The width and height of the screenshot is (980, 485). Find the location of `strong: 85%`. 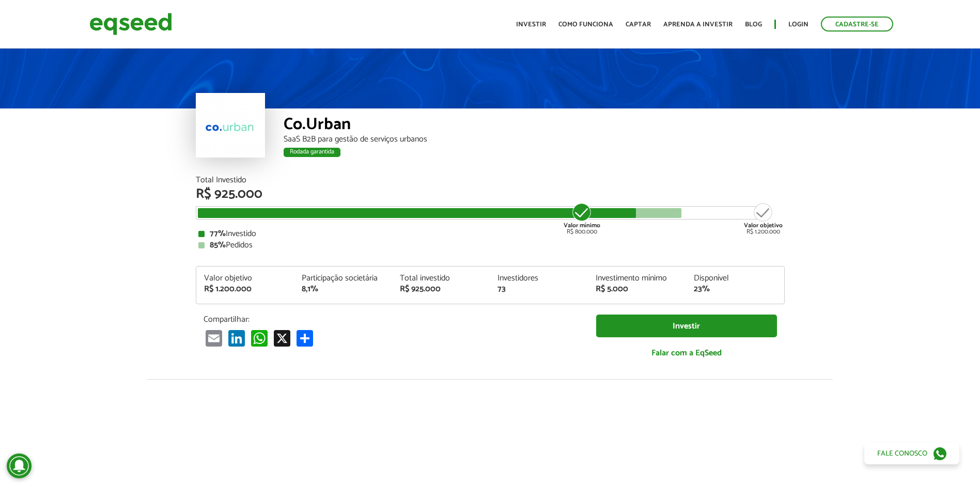

strong: 85% is located at coordinates (218, 245).